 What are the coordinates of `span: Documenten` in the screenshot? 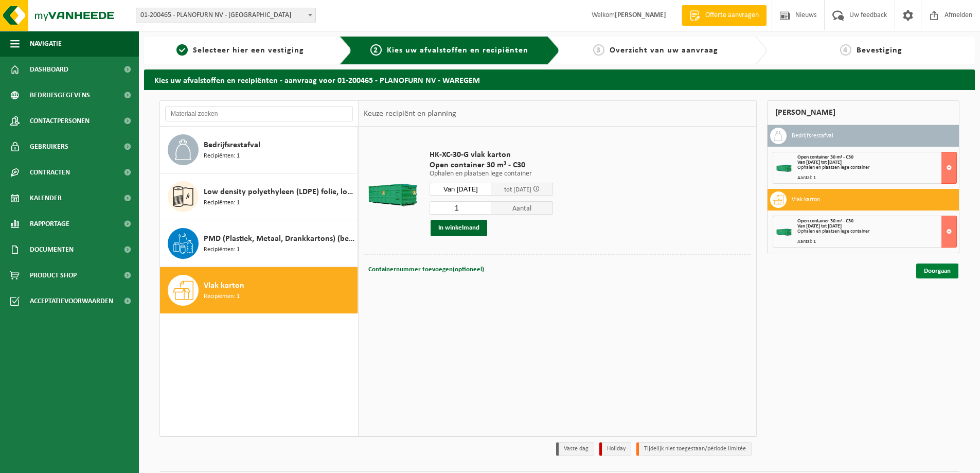 It's located at (51, 250).